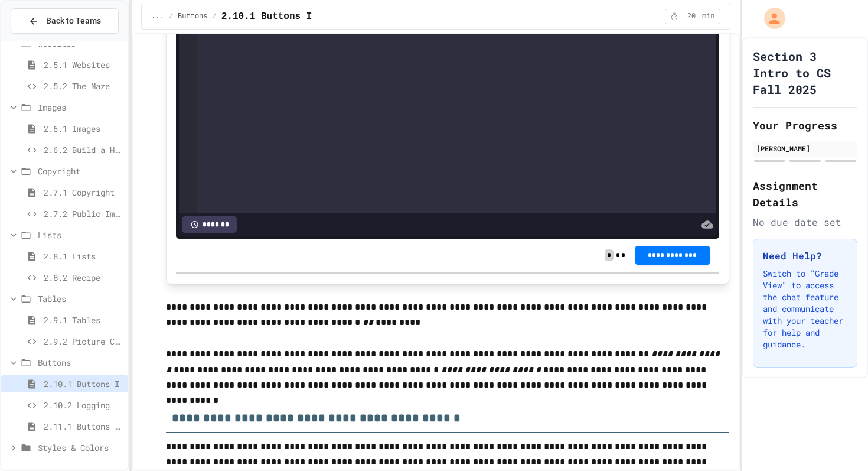 The height and width of the screenshot is (471, 868). What do you see at coordinates (83, 150) in the screenshot?
I see `span: 2.6.2 Build a Homepage` at bounding box center [83, 150].